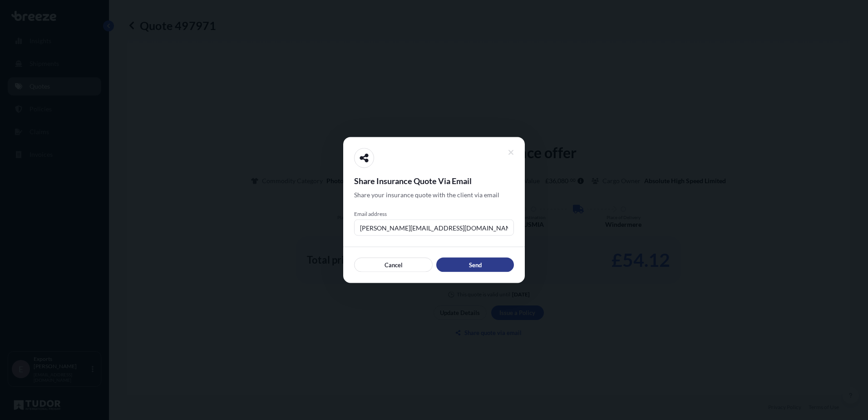  Describe the element at coordinates (427, 195) in the screenshot. I see `span: Share your insurance quote with the client via email` at that location.